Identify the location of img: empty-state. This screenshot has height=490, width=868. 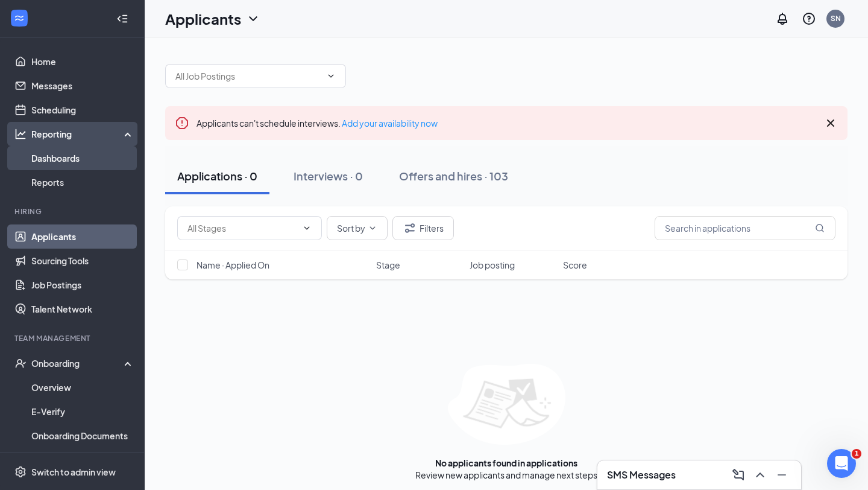
(507, 404).